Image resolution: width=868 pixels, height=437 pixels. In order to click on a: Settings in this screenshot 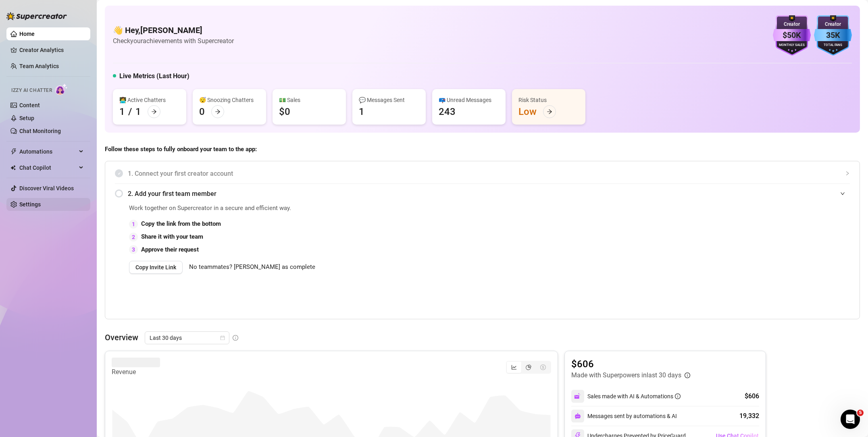, I will do `click(30, 204)`.